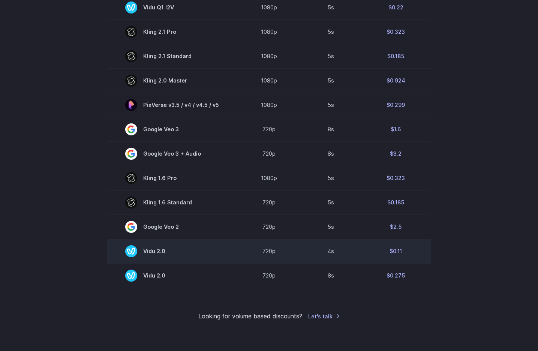  I want to click on span: Kling 2.0 Master, so click(172, 81).